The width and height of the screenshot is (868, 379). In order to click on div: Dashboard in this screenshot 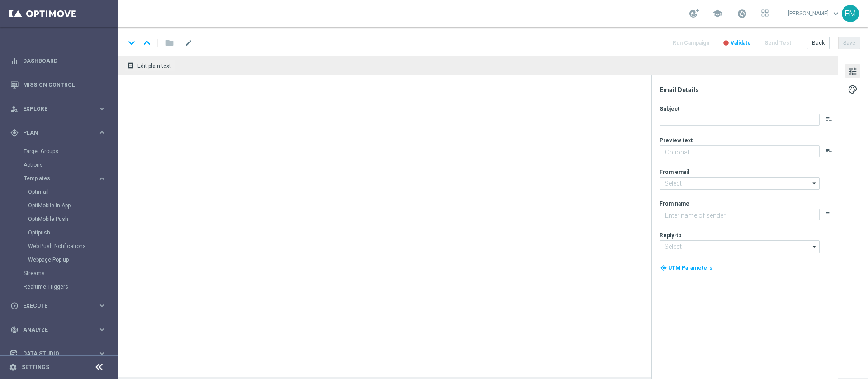, I will do `click(58, 60)`.